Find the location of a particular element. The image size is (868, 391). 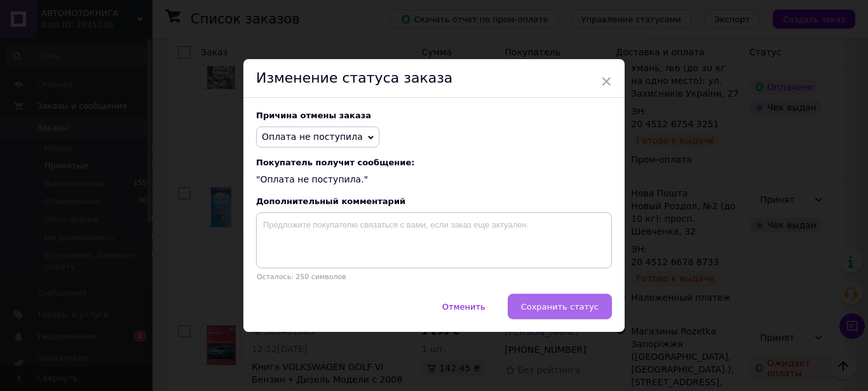

button: Сохранить статус is located at coordinates (560, 307).